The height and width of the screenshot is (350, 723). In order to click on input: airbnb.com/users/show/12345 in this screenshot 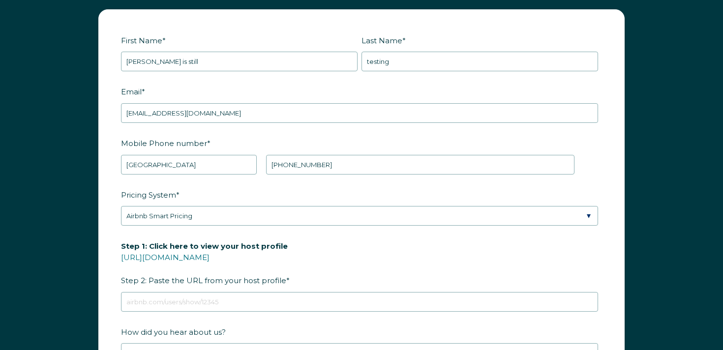, I will do `click(360, 302)`.